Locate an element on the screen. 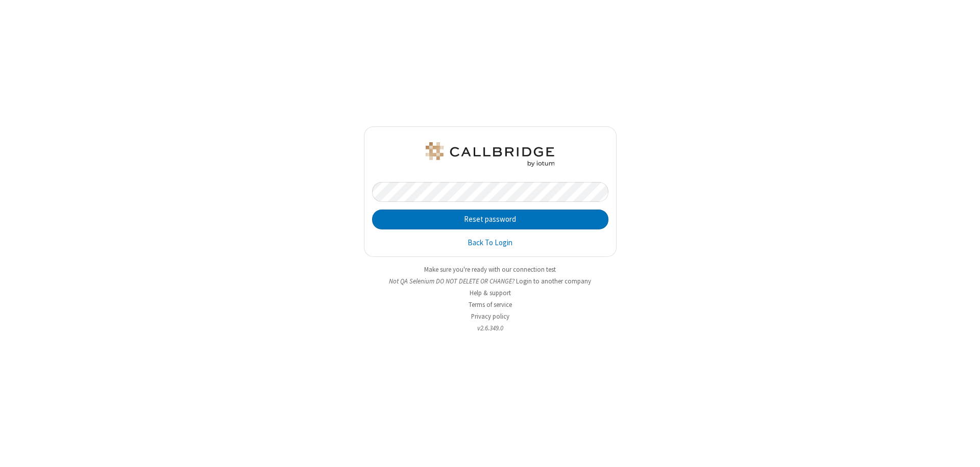 The image size is (980, 467). button: Login to another company is located at coordinates (554, 281).